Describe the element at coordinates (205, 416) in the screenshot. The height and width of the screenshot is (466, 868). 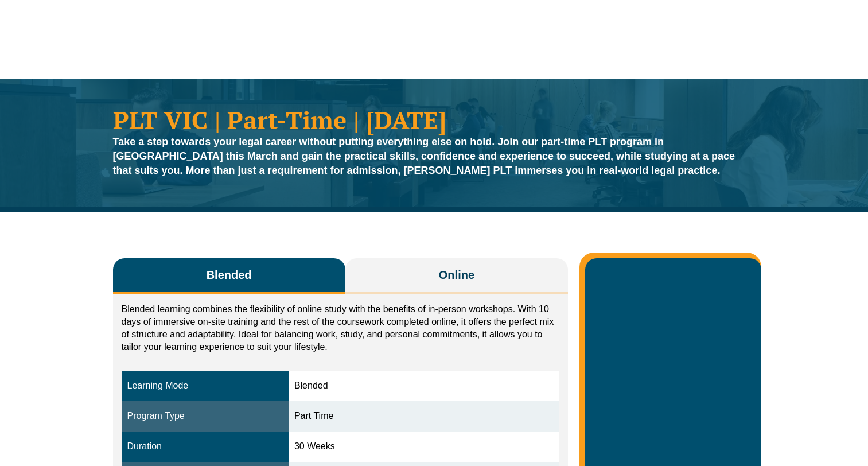
I see `div: Program Type` at that location.